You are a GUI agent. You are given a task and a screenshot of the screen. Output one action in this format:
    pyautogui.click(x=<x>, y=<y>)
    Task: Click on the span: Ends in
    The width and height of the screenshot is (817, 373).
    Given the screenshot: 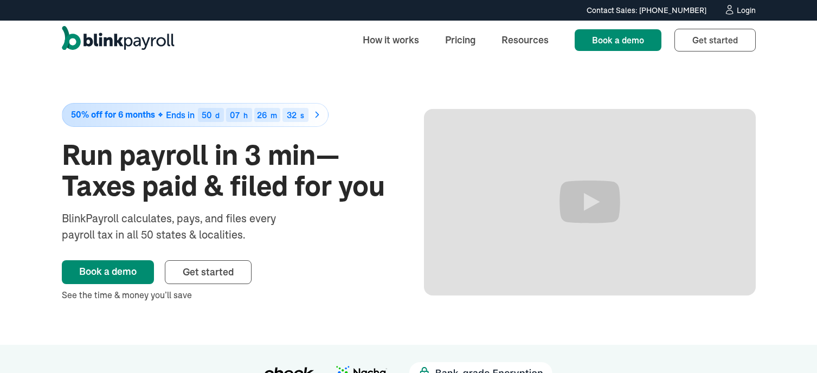 What is the action you would take?
    pyautogui.click(x=180, y=115)
    